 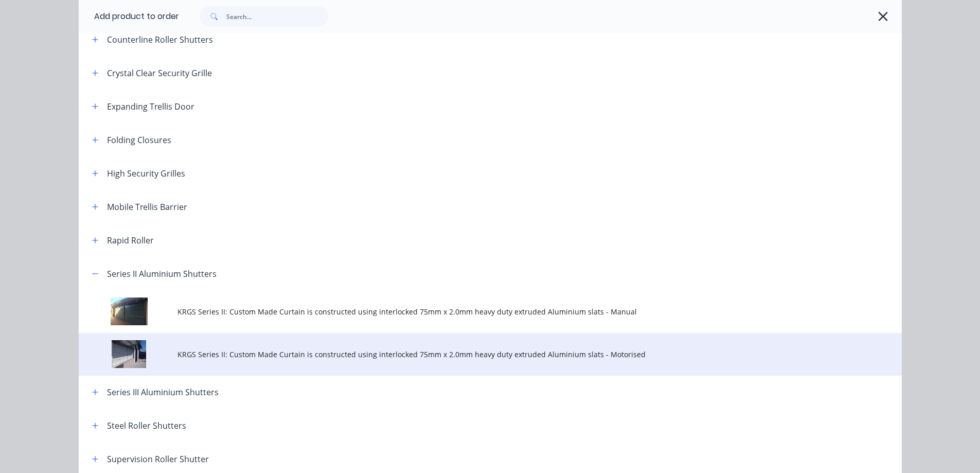 I want to click on div: Supervision Roller Shutter, so click(x=158, y=459).